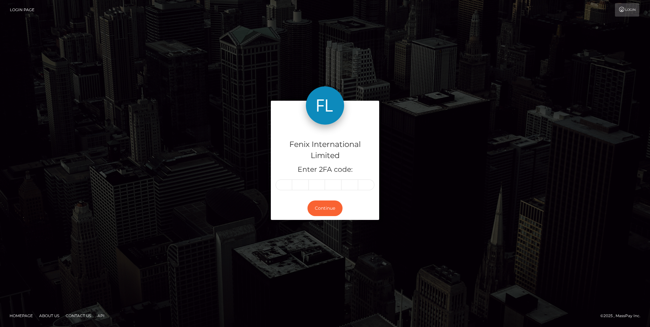 The height and width of the screenshot is (327, 650). What do you see at coordinates (22, 10) in the screenshot?
I see `a: Login Page` at bounding box center [22, 10].